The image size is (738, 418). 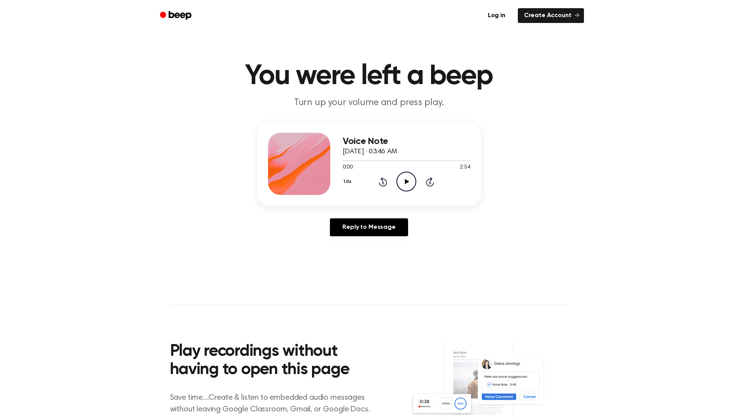 I want to click on a: Create Account, so click(x=551, y=16).